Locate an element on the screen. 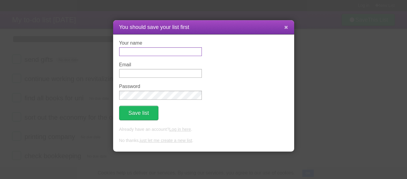  label: Password is located at coordinates (160, 87).